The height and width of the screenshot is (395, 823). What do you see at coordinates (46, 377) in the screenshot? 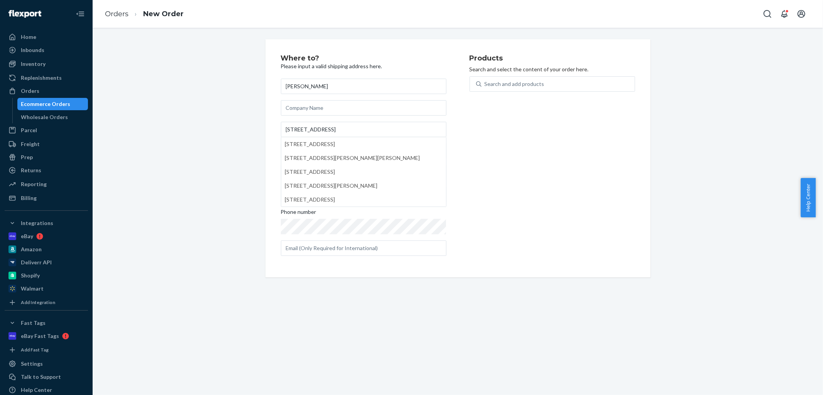
I see `a: Talk to Support` at bounding box center [46, 377].